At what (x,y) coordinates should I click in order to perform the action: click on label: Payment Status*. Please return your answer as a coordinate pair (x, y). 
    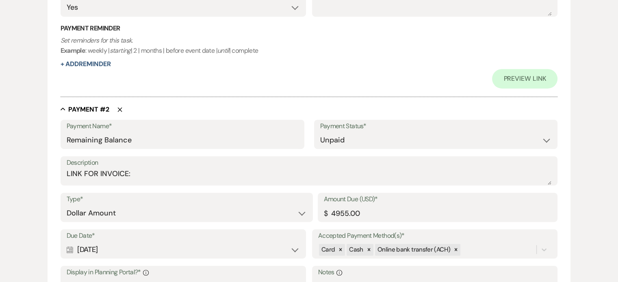
    Looking at the image, I should click on (436, 126).